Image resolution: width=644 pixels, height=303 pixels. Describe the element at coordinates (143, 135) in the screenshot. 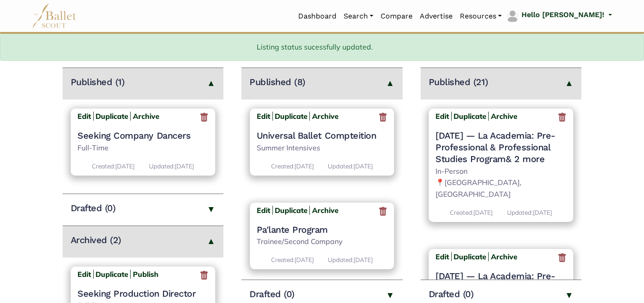

I see `a: Seeking Company Dancers` at that location.